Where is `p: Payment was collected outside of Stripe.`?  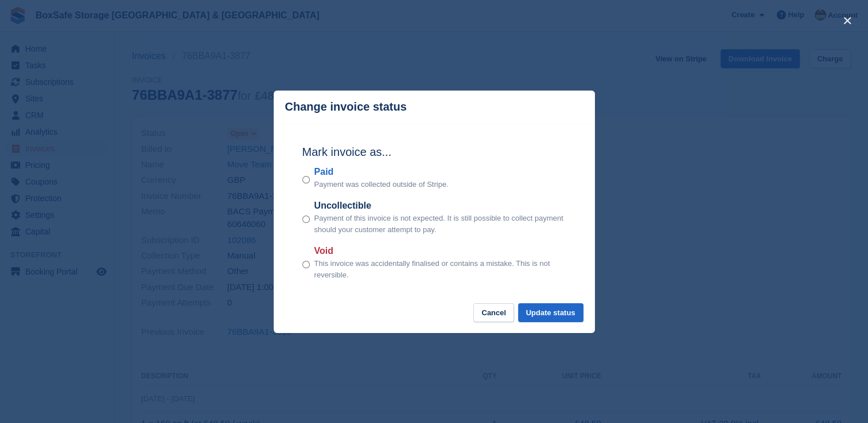
p: Payment was collected outside of Stripe. is located at coordinates (381, 185).